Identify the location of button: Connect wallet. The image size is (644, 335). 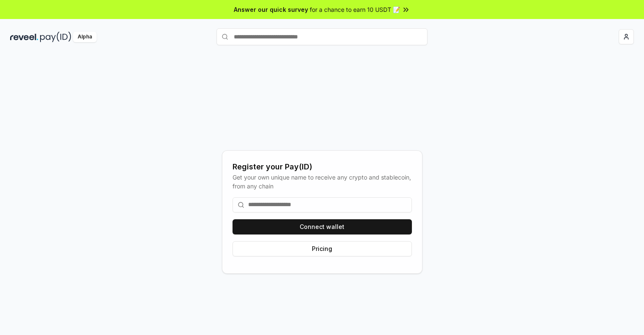
(322, 227).